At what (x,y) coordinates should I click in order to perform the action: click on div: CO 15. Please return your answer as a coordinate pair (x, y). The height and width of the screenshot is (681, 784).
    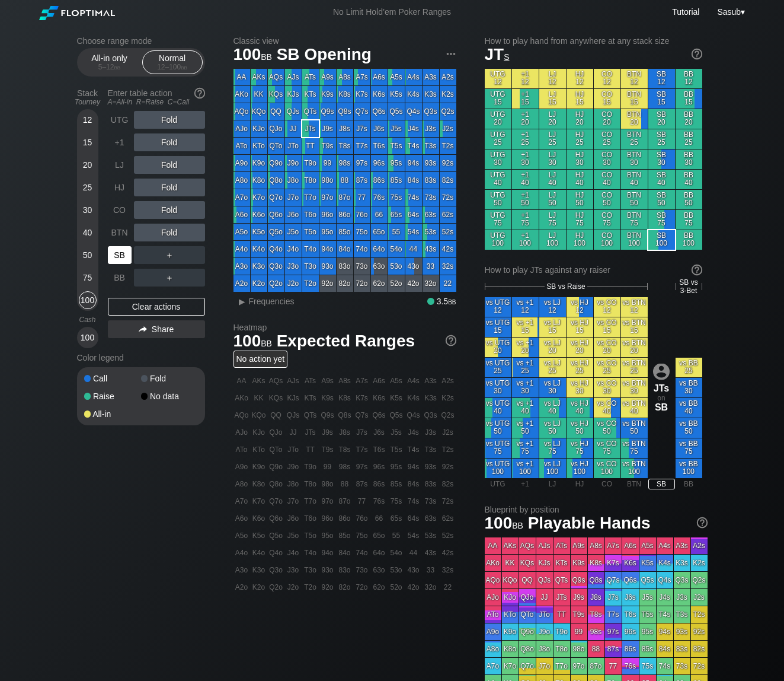
    Looking at the image, I should click on (607, 98).